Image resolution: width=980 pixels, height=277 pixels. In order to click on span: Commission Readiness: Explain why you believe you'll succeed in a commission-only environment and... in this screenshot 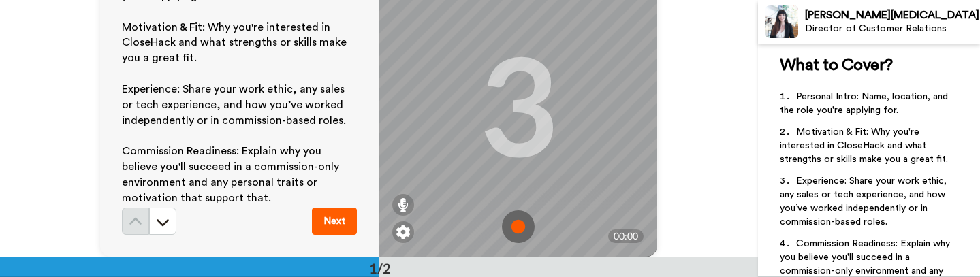, I will do `click(231, 174)`.